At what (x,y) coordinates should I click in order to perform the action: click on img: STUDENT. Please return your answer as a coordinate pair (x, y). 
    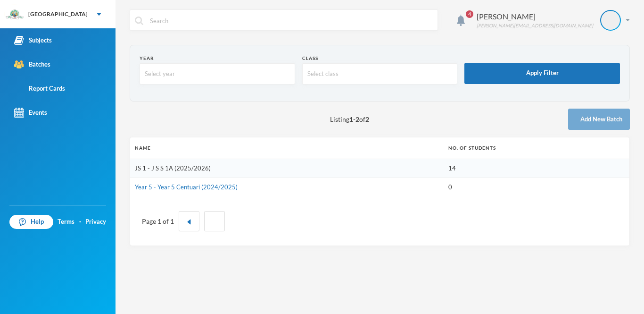
    Looking at the image, I should click on (611, 20).